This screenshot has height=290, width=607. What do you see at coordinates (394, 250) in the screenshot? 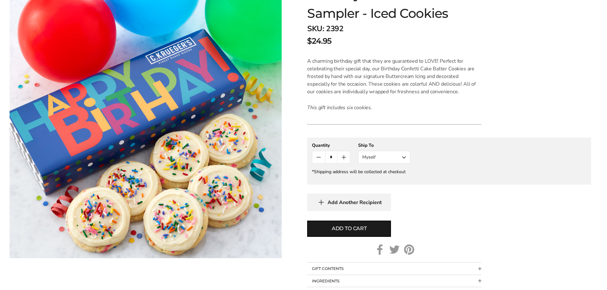
I see `a: Twitter` at bounding box center [394, 250].